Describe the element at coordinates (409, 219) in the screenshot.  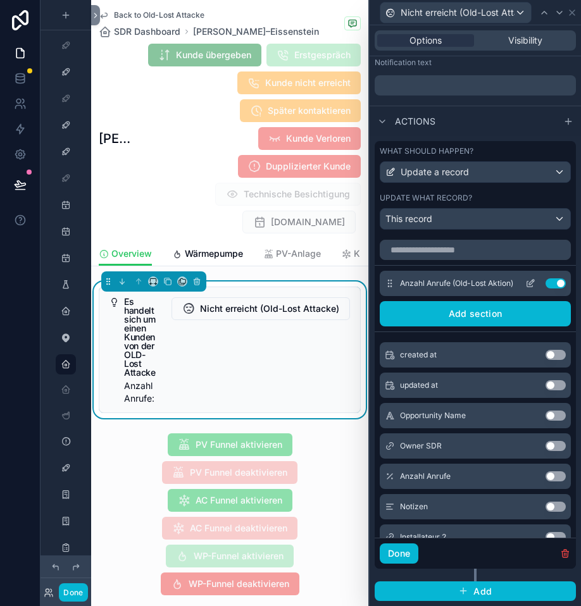
I see `span: This record` at that location.